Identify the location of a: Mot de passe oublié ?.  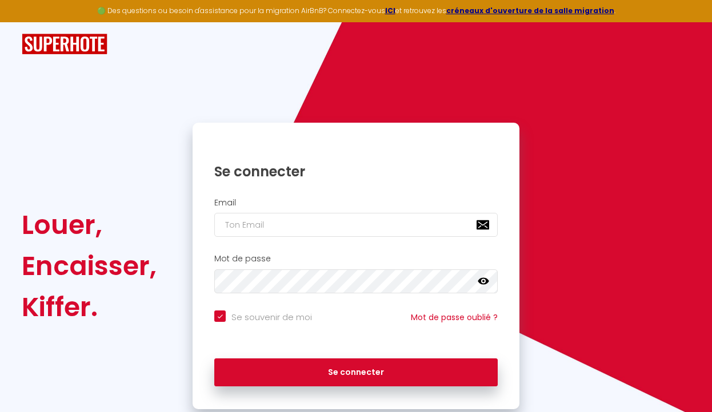
(454, 318).